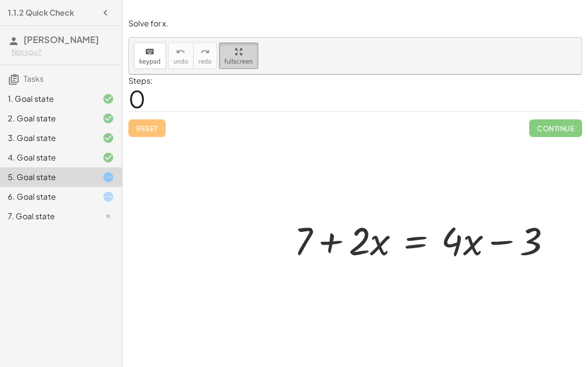 The height and width of the screenshot is (367, 588). I want to click on span: redo, so click(205, 62).